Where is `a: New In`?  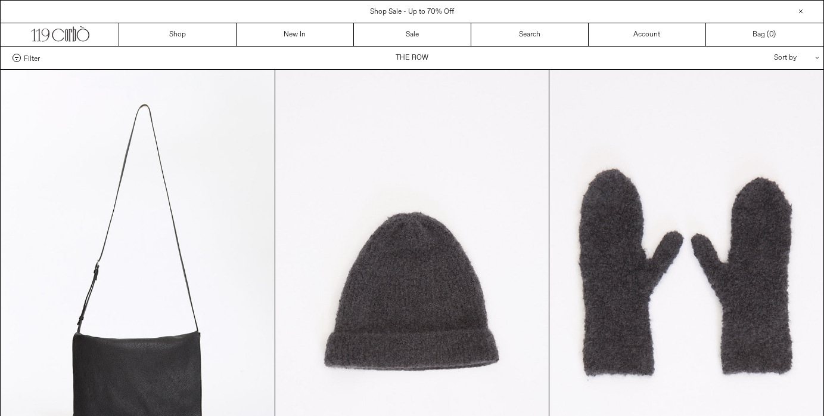
a: New In is located at coordinates (295, 35).